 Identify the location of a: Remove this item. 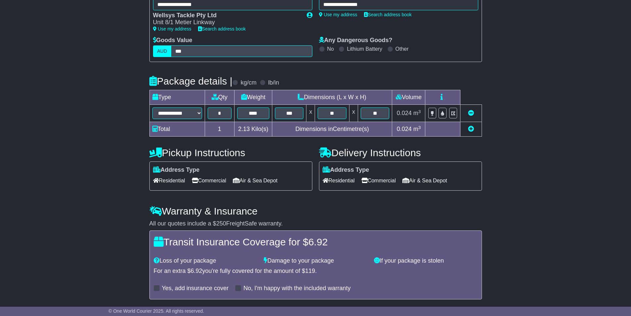
(471, 113).